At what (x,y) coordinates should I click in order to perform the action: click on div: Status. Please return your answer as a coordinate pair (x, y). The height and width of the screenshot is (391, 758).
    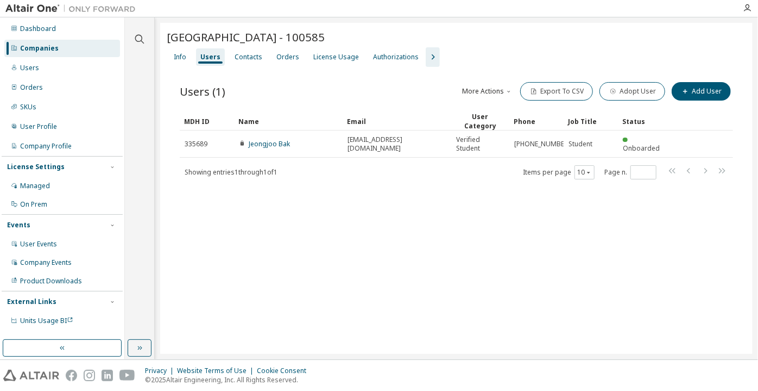
    Looking at the image, I should click on (645, 121).